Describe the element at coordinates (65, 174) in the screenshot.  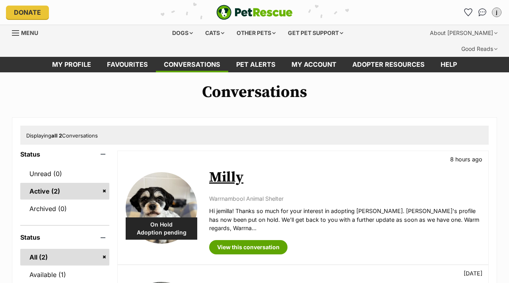
I see `a: Unread (0)` at that location.